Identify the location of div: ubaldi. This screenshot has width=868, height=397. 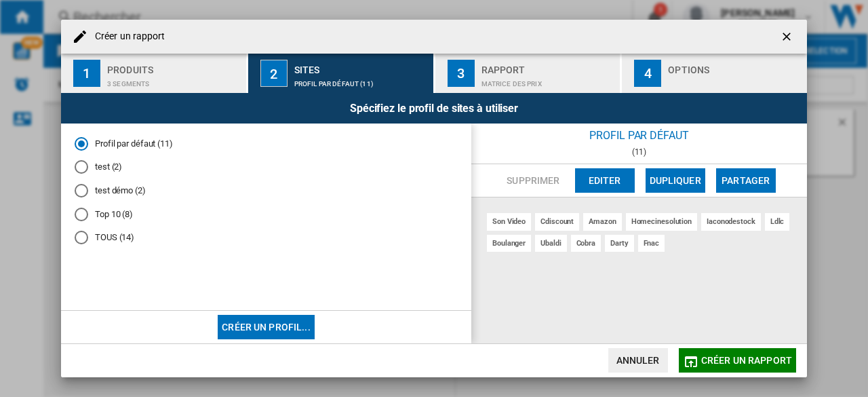
(550, 243).